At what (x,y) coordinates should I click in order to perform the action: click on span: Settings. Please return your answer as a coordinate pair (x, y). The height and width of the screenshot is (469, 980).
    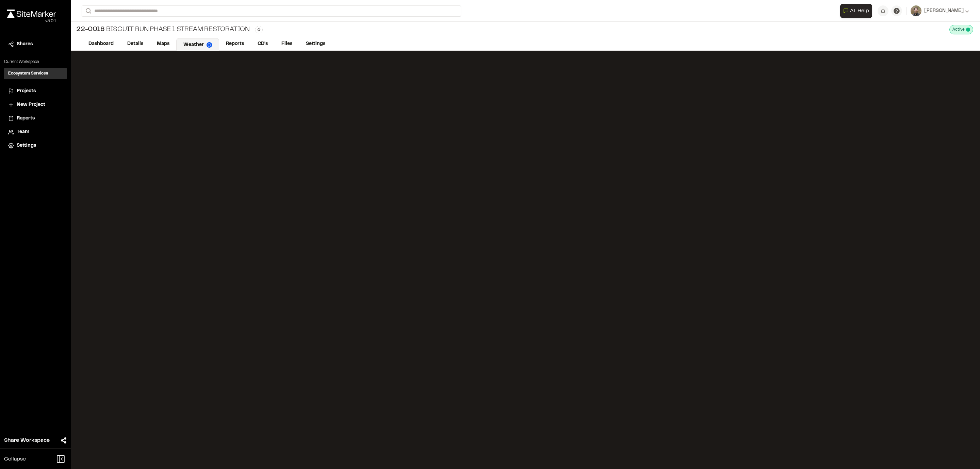
    Looking at the image, I should click on (26, 146).